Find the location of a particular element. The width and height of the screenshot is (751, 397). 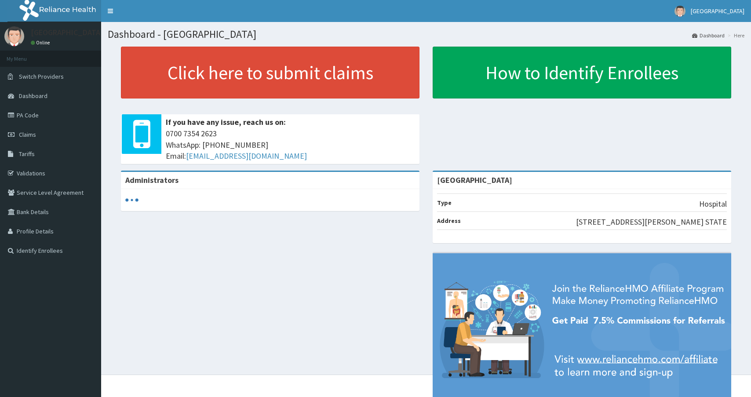

span: Claims is located at coordinates (27, 135).